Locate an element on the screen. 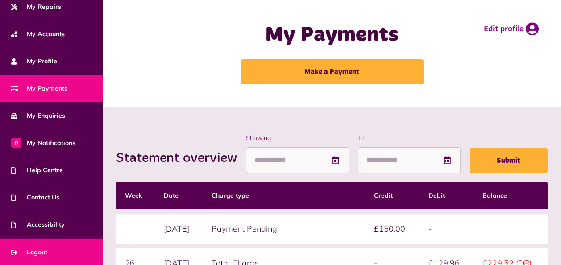 The image size is (561, 265). a: Edit profile is located at coordinates (511, 29).